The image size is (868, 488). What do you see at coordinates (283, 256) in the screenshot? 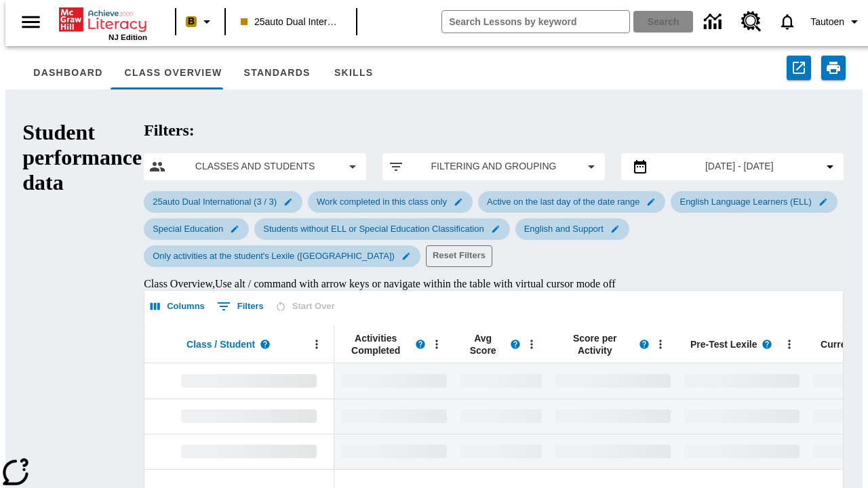
I see `div: Edit Only activities at the student's Lexile (Reading) filter selected submenu item` at bounding box center [283, 256].